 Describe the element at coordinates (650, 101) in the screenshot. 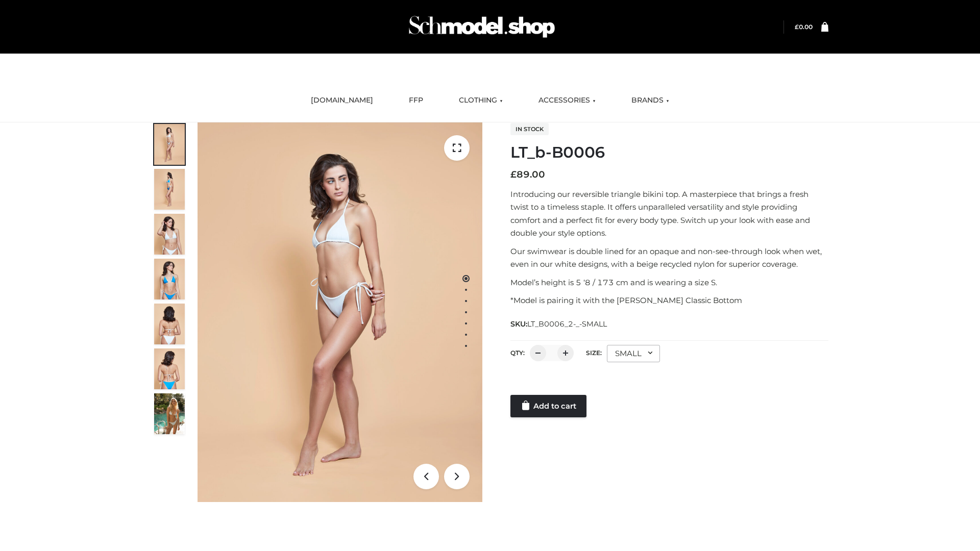

I see `a: BRANDS` at that location.